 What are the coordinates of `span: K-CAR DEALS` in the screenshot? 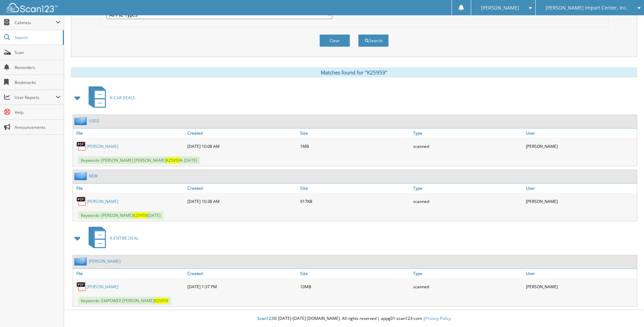 It's located at (122, 98).